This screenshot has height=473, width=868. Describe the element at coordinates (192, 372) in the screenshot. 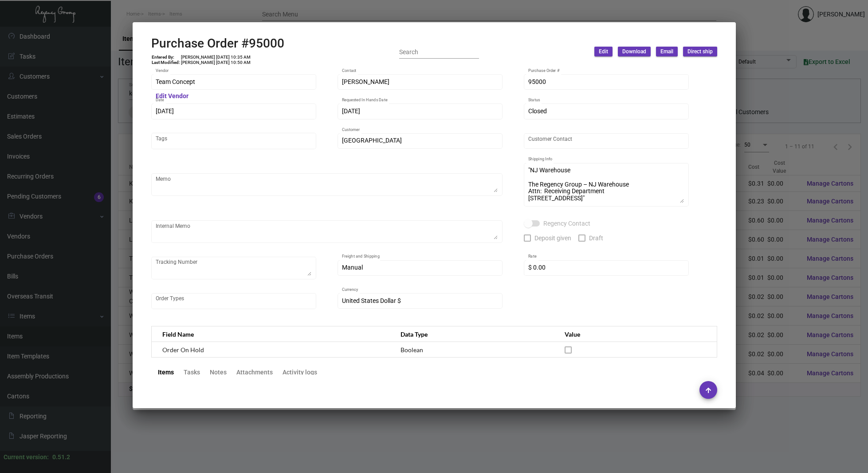

I see `div: Tasks` at that location.